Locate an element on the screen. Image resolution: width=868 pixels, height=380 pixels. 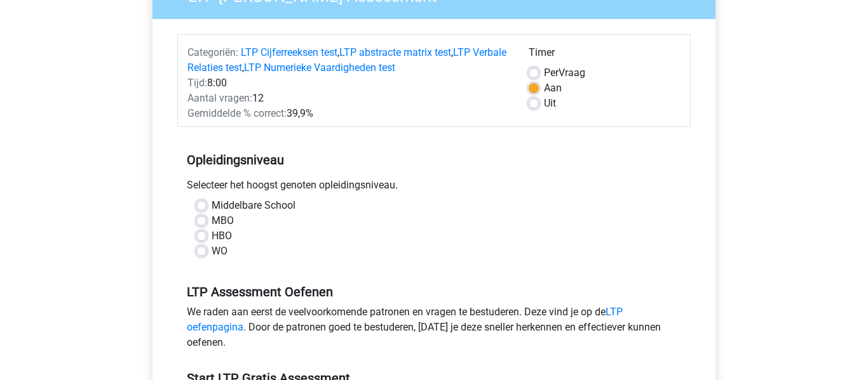
label: MBO is located at coordinates (222, 221).